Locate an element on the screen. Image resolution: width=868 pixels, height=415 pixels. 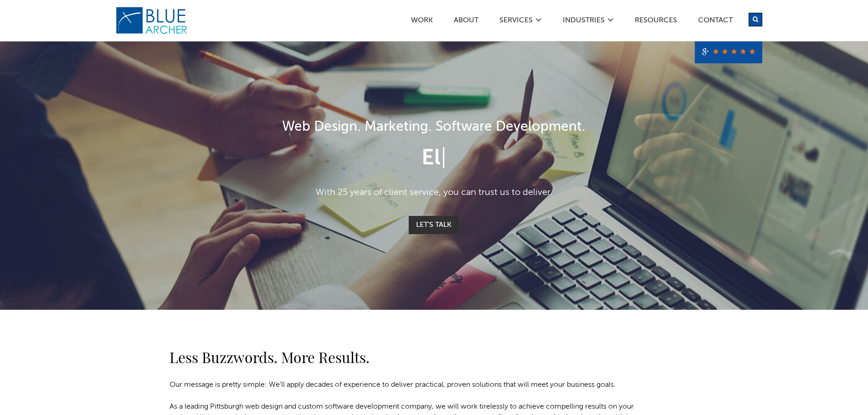
p: With 25 years of client service, you can trust us to deliver. is located at coordinates (434, 193).